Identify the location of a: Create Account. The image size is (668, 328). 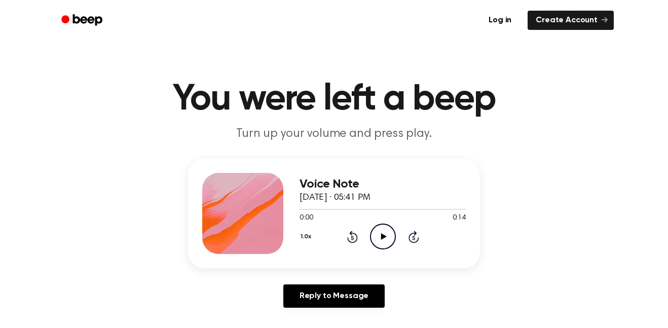
(571, 20).